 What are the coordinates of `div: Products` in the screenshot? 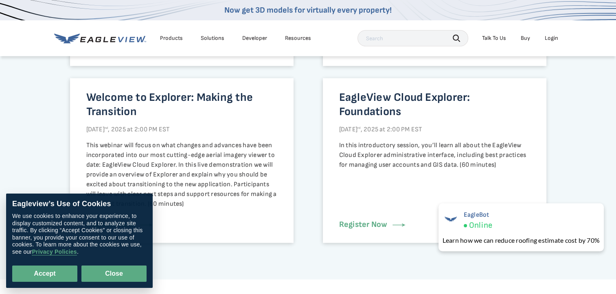 It's located at (171, 38).